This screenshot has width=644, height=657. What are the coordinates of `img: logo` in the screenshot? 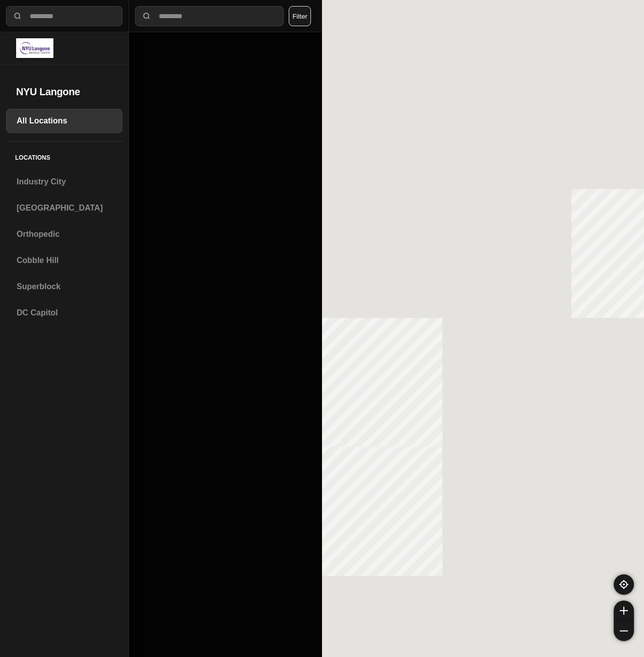 It's located at (35, 48).